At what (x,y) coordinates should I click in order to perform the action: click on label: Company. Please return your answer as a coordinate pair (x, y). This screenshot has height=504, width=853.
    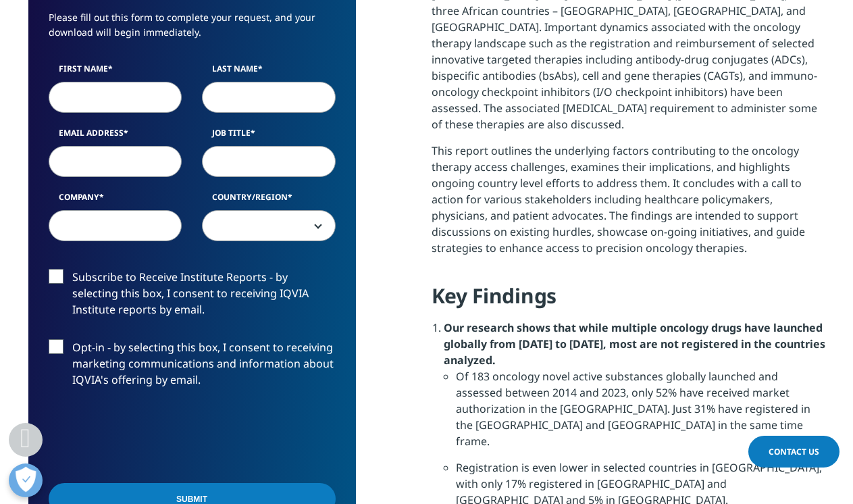
    Looking at the image, I should click on (115, 201).